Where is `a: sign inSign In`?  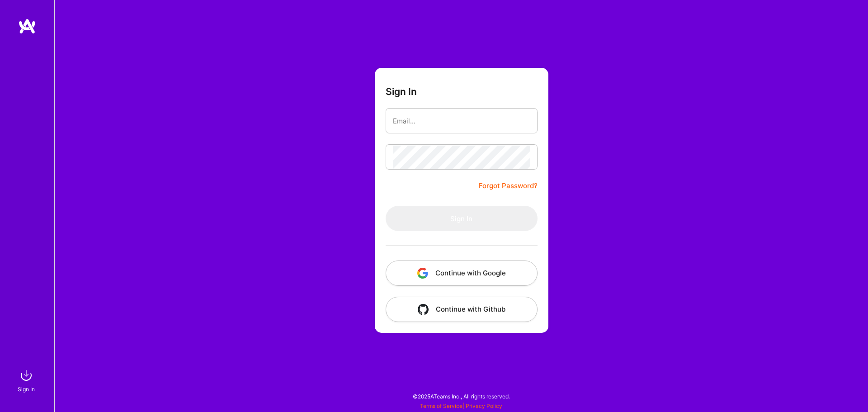 a: sign inSign In is located at coordinates (27, 380).